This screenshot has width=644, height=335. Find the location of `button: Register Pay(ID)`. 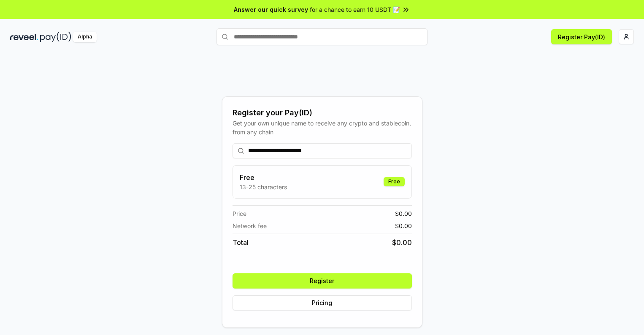

button: Register Pay(ID) is located at coordinates (581, 37).